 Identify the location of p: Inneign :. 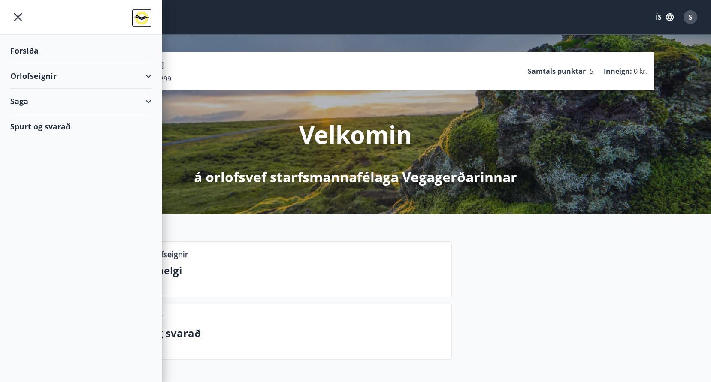
(618, 71).